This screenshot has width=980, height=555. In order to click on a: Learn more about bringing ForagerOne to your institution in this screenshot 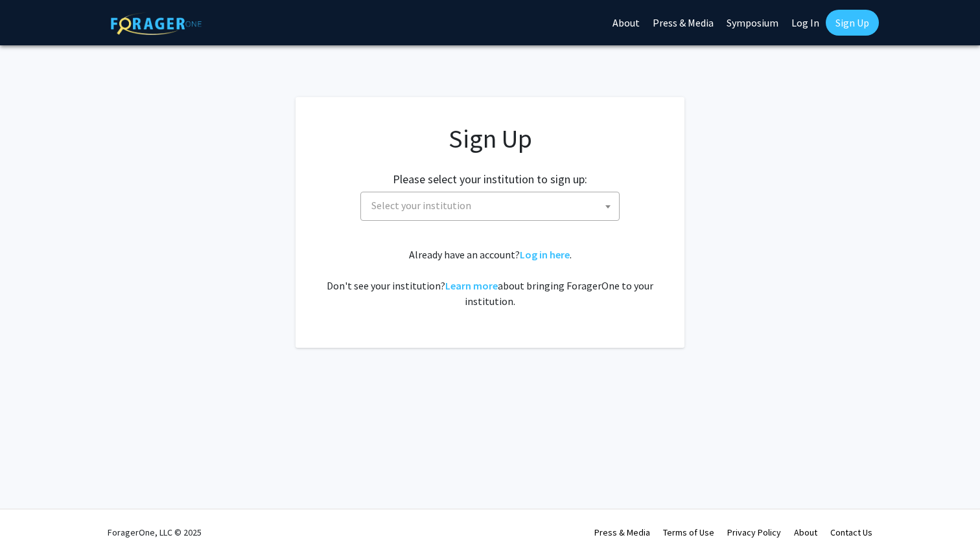, I will do `click(471, 285)`.